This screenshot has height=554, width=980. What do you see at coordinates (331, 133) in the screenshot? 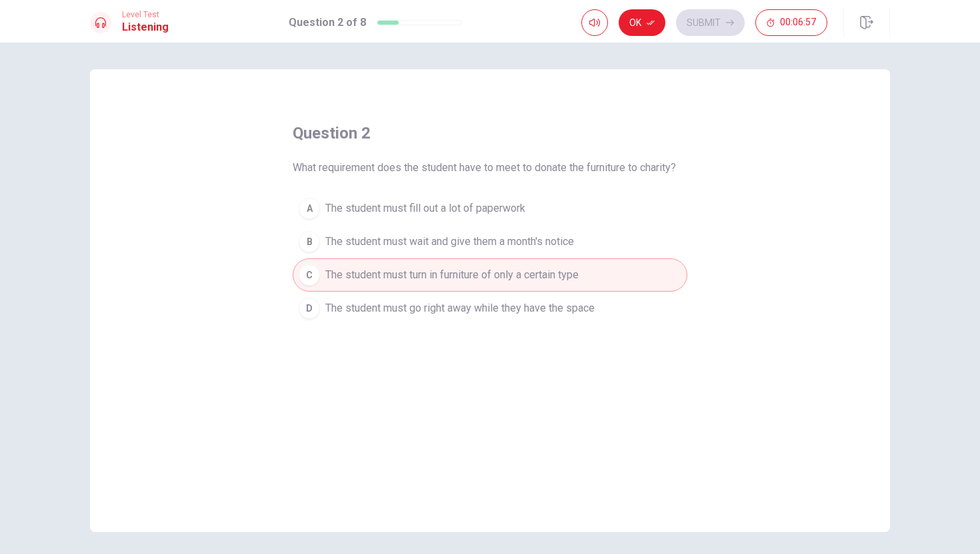
I see `h4: question 2` at bounding box center [331, 133].